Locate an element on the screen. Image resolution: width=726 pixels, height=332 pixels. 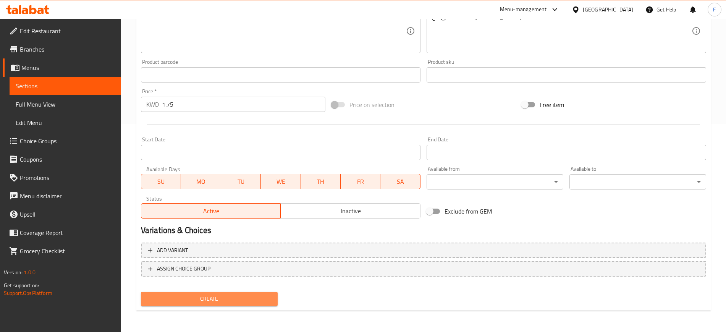
span: TH is located at coordinates (321, 182).